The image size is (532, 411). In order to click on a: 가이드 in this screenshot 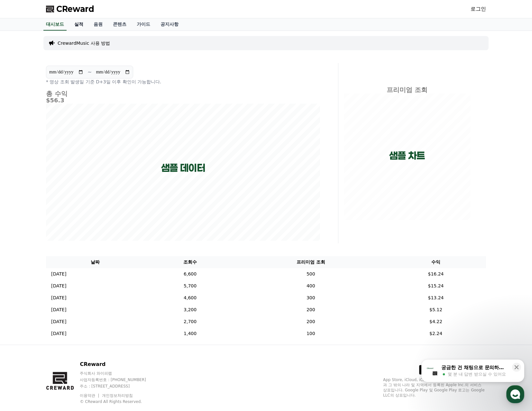, I will do `click(144, 25)`.